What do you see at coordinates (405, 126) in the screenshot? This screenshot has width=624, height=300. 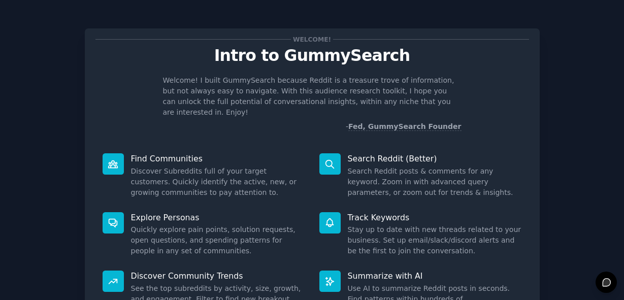 I see `a: Fed, GummySearch Founder` at bounding box center [405, 126].